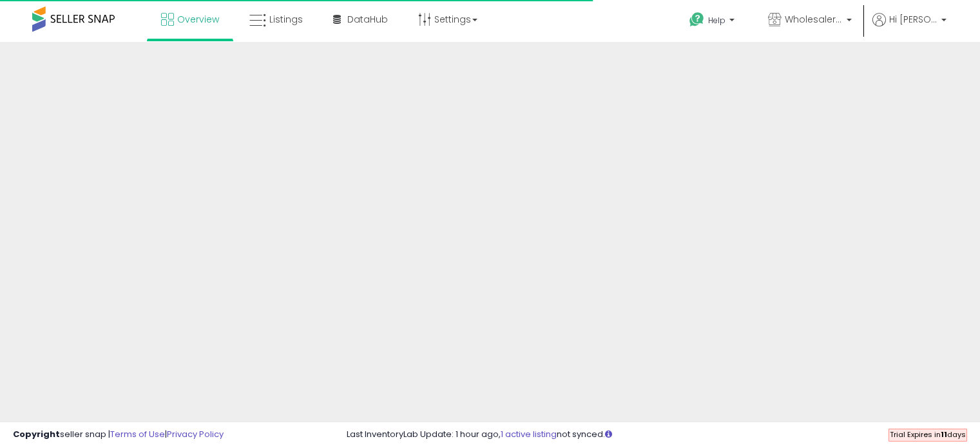 The height and width of the screenshot is (448, 980). Describe the element at coordinates (609, 434) in the screenshot. I see `i: Click here to read more about un-synced listings.` at that location.